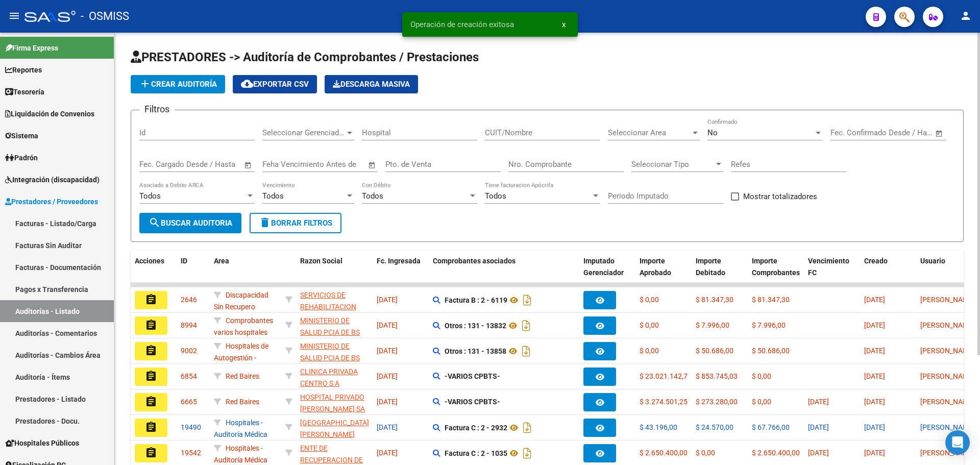 This screenshot has width=980, height=465. What do you see at coordinates (191, 223) in the screenshot?
I see `button: Buscar Auditoria` at bounding box center [191, 223].